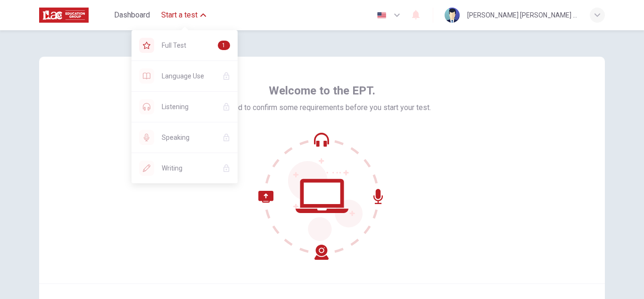 This screenshot has height=299, width=644. I want to click on span: Listening, so click(188, 106).